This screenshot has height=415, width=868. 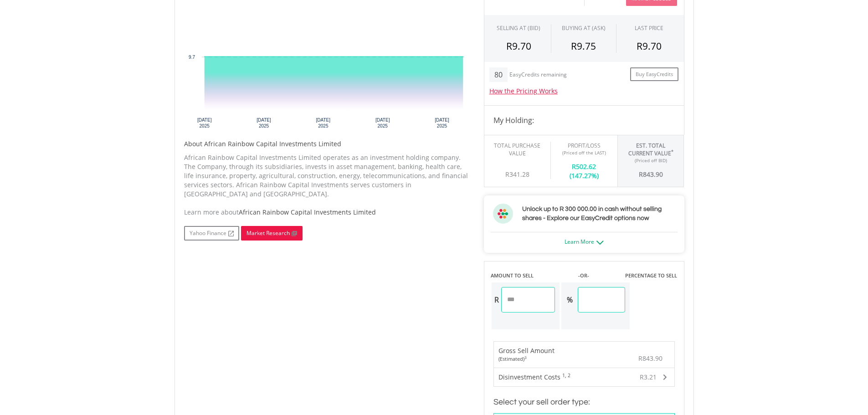 What do you see at coordinates (584, 171) in the screenshot?
I see `span: 502.62 (147.27%)` at bounding box center [584, 171].